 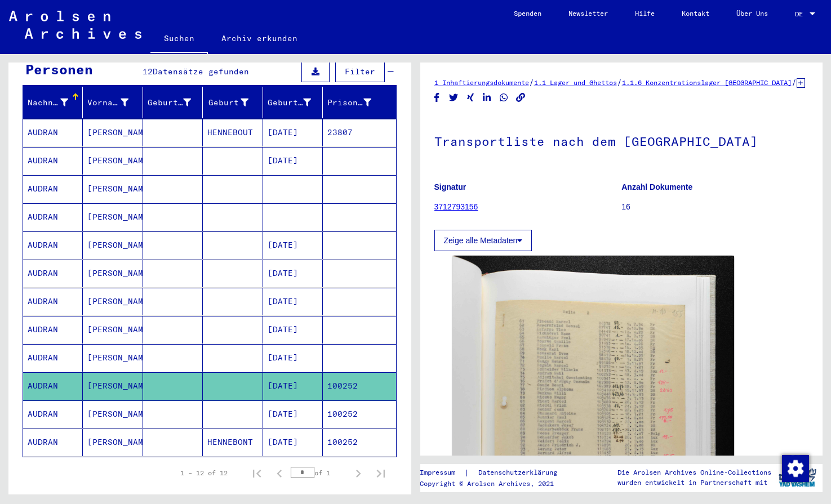 What do you see at coordinates (482, 82) in the screenshot?
I see `a: 1 Inhaftierungsdokumente` at bounding box center [482, 82].